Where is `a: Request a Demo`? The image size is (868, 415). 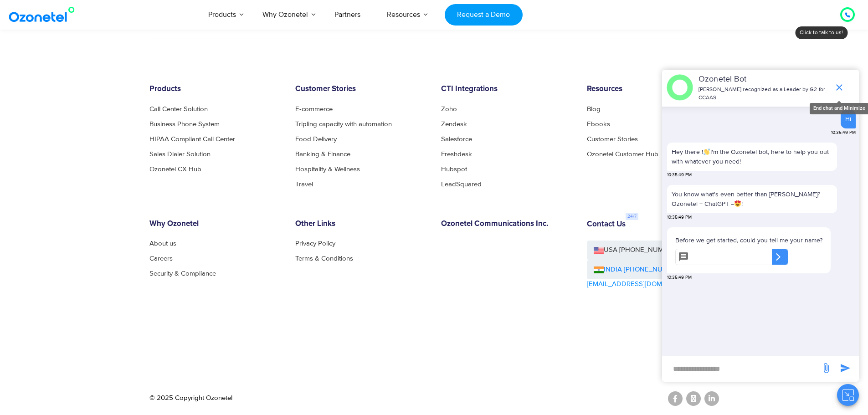
a: Request a Demo is located at coordinates (483, 14).